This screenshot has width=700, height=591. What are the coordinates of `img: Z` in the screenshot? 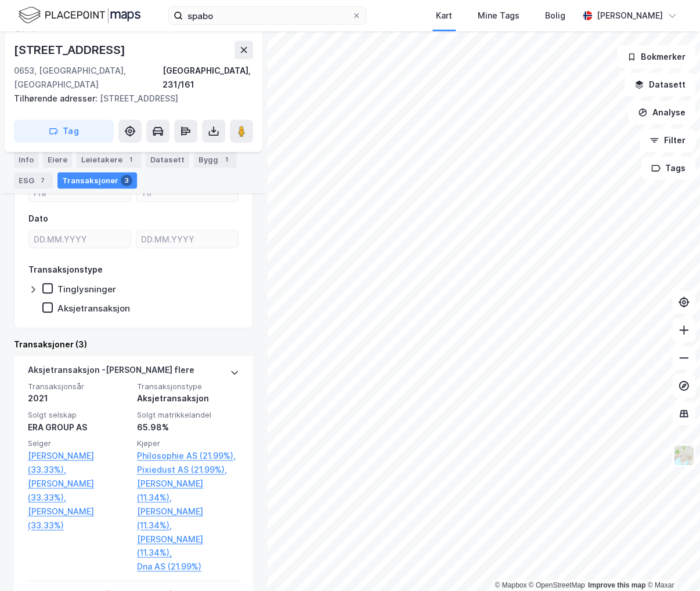 It's located at (684, 456).